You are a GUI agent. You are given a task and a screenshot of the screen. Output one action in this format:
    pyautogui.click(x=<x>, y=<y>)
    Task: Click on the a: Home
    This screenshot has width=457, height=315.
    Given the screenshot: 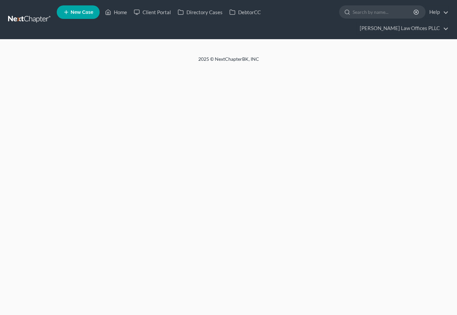 What is the action you would take?
    pyautogui.click(x=116, y=12)
    